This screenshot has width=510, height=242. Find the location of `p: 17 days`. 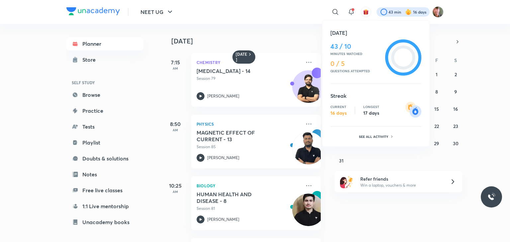

p: 17 days is located at coordinates (371, 113).